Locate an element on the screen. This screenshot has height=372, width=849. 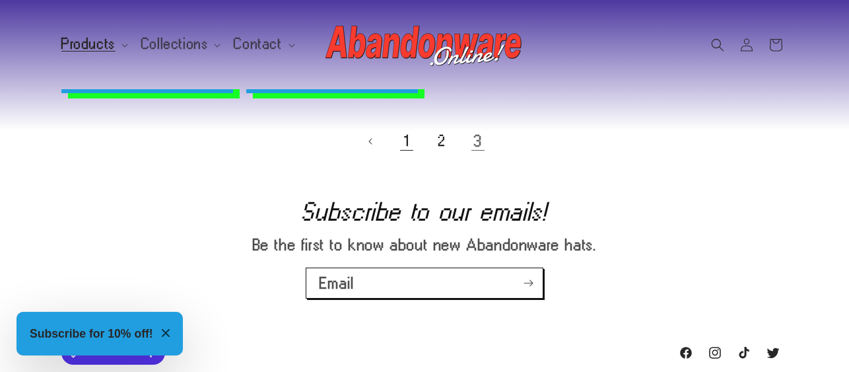
span: Collections is located at coordinates (175, 44).